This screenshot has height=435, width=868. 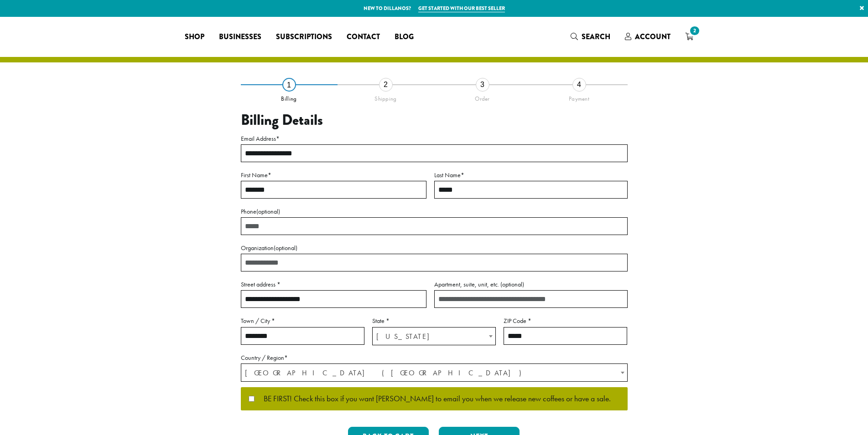 I want to click on div: 2, so click(x=386, y=85).